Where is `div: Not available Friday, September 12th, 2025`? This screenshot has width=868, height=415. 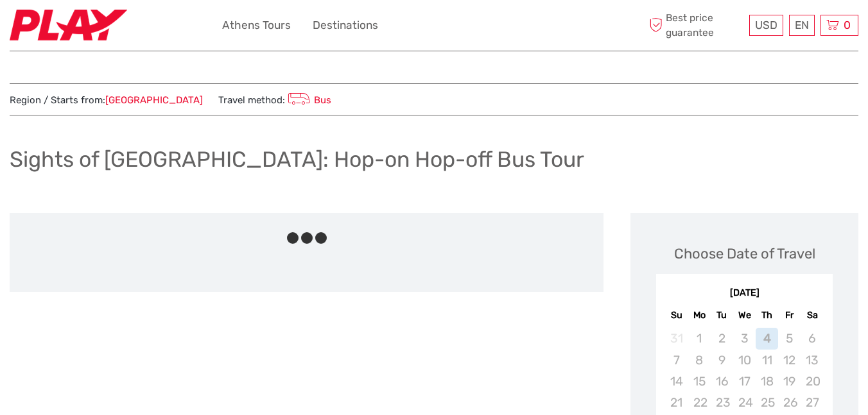
div: Not available Friday, September 12th, 2025 is located at coordinates (789, 360).